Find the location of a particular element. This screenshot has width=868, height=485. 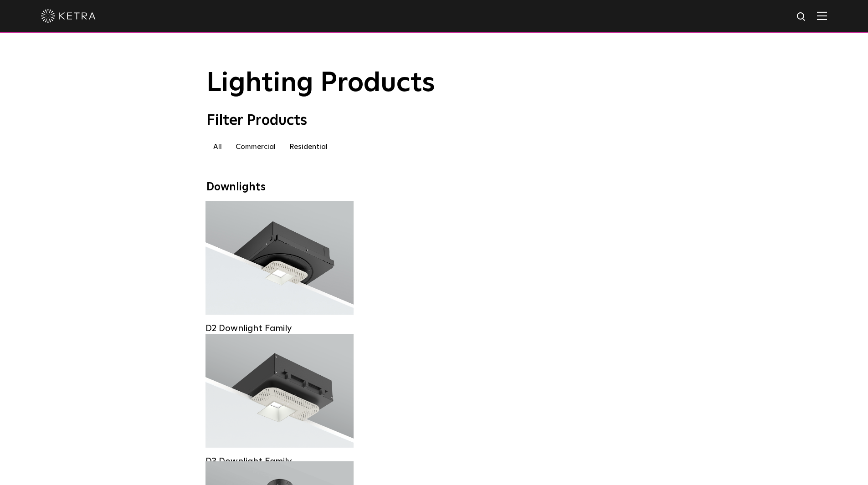

label: Residential is located at coordinates (308, 147).